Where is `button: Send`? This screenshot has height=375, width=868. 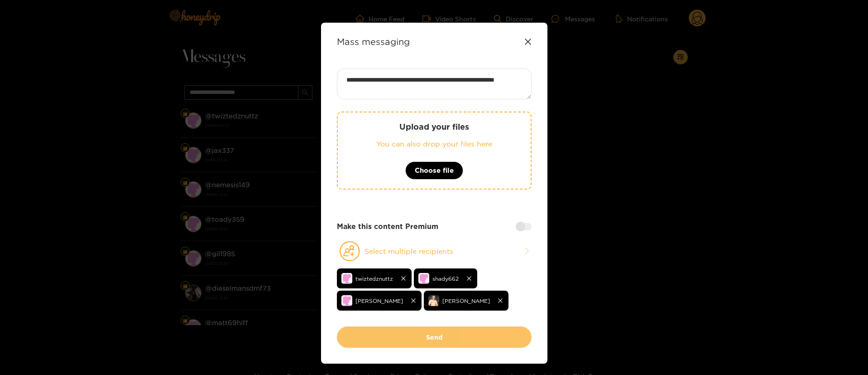
button: Send is located at coordinates (434, 336).